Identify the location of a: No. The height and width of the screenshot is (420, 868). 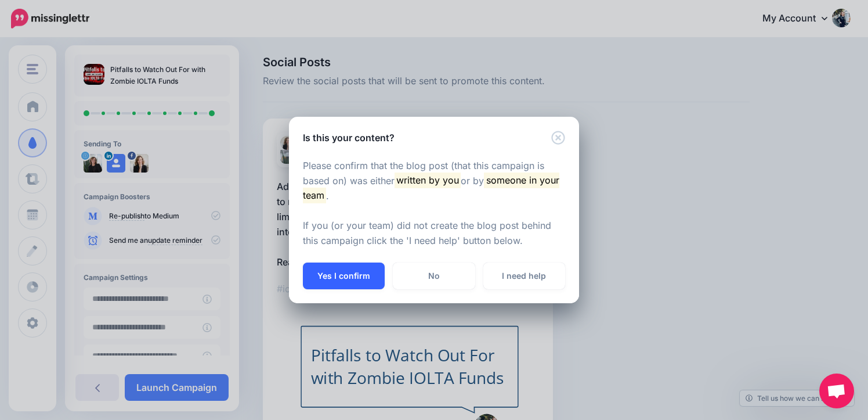
(433, 276).